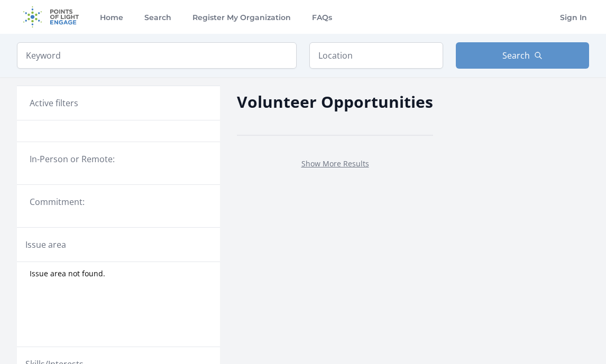 Image resolution: width=606 pixels, height=364 pixels. I want to click on input: Location, so click(376, 55).